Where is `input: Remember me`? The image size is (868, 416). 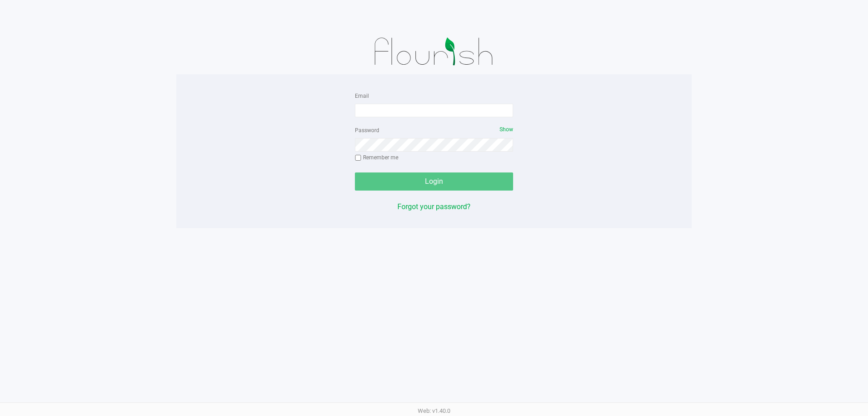
input: Remember me is located at coordinates (358, 158).